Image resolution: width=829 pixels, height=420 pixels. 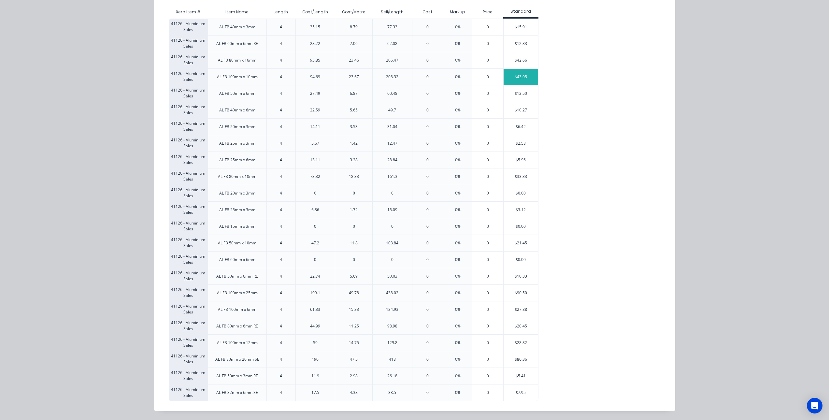 What do you see at coordinates (392, 293) in the screenshot?
I see `div: 438.02` at bounding box center [392, 293].